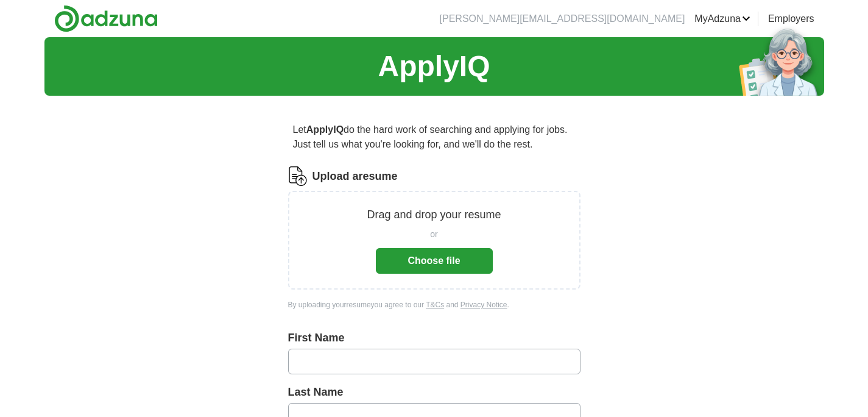 The image size is (868, 417). Describe the element at coordinates (434, 338) in the screenshot. I see `label: First Name` at that location.